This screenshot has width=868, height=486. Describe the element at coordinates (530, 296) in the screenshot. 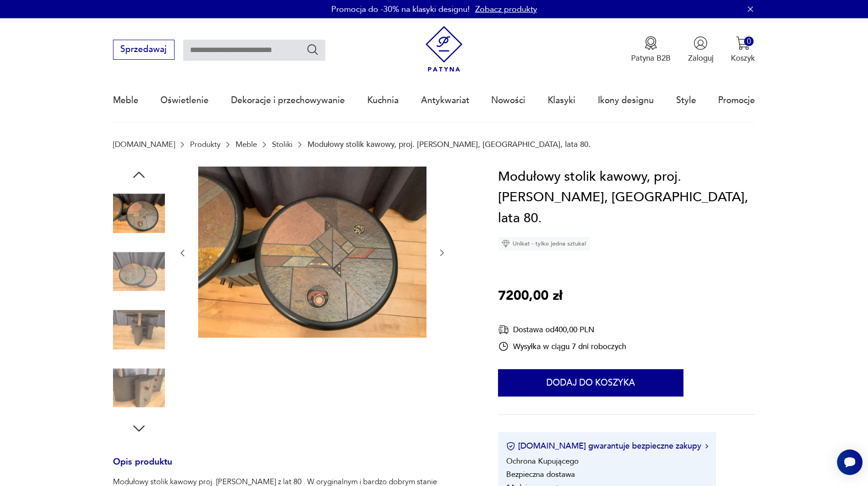

I see `p: 7200,00 zł` at that location.